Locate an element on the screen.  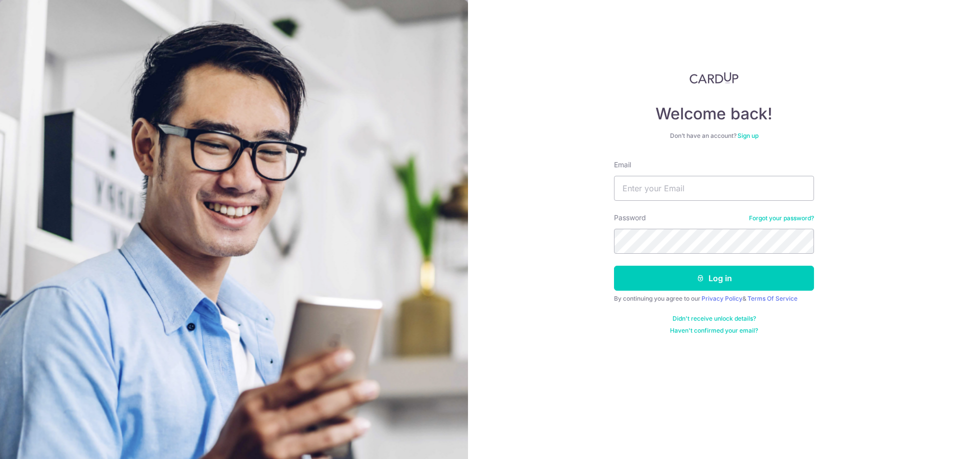
div: Don’t have an account? is located at coordinates (714, 136).